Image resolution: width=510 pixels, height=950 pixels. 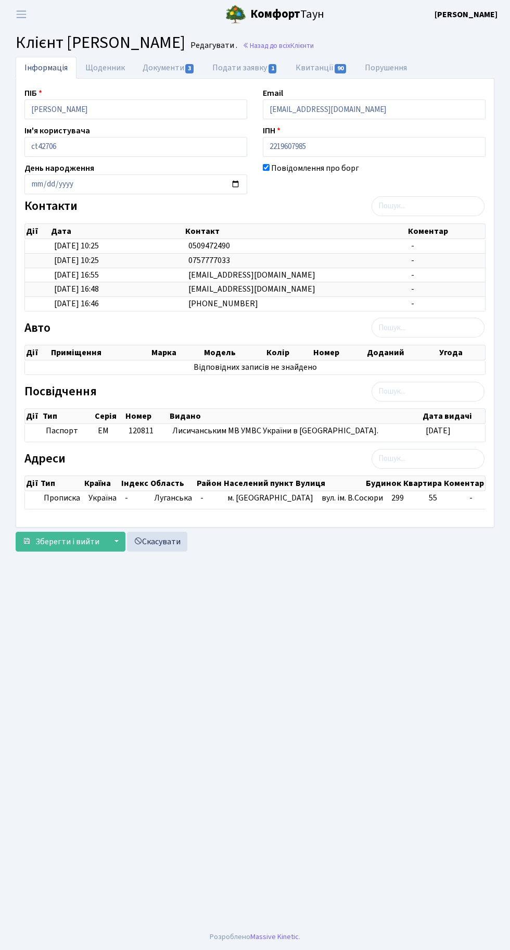 What do you see at coordinates (103, 431) in the screenshot?
I see `span: ЕМ` at bounding box center [103, 431].